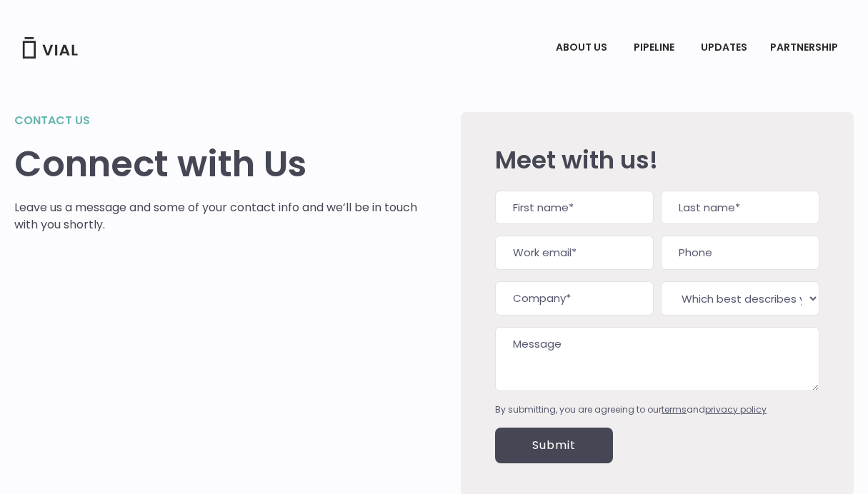 This screenshot has height=494, width=868. Describe the element at coordinates (658, 410) in the screenshot. I see `div: By submitting, you are agreeing to our and` at that location.